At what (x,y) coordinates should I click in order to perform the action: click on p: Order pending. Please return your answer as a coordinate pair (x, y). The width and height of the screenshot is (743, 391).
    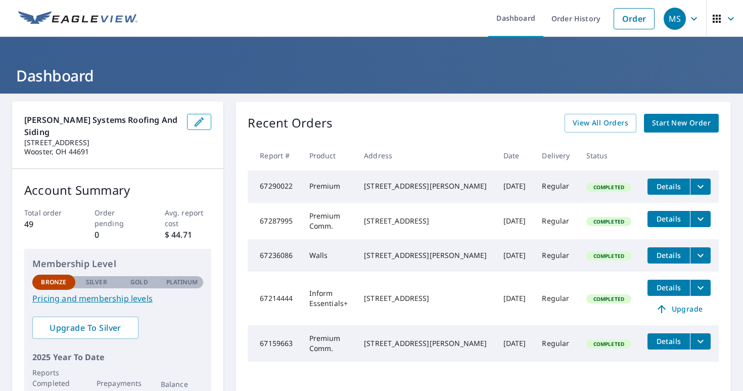
    Looking at the image, I should click on (118, 218).